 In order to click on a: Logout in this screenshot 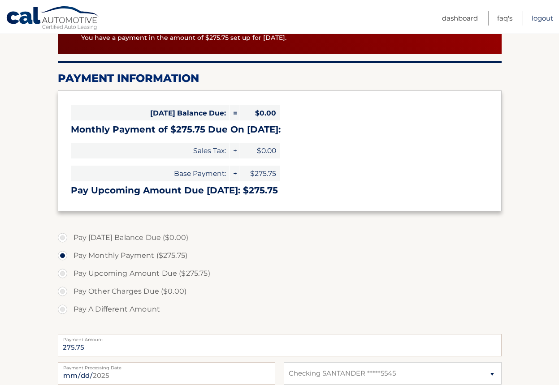, I will do `click(542, 18)`.